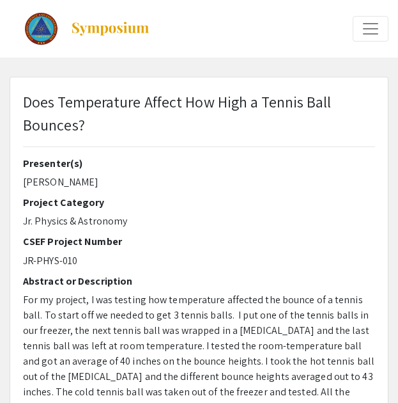  Describe the element at coordinates (371, 29) in the screenshot. I see `button: Expand or Collapse Menu` at that location.